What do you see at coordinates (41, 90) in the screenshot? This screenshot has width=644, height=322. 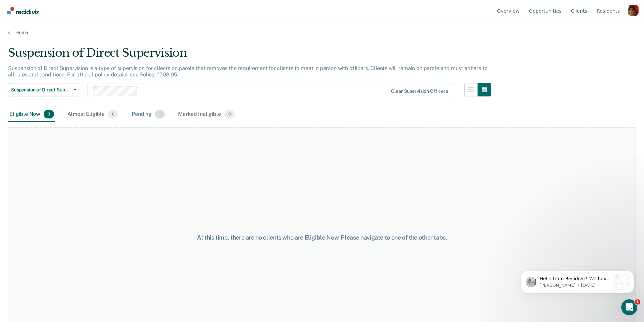 I see `span: Suspension of Direct Supervision` at bounding box center [41, 90].